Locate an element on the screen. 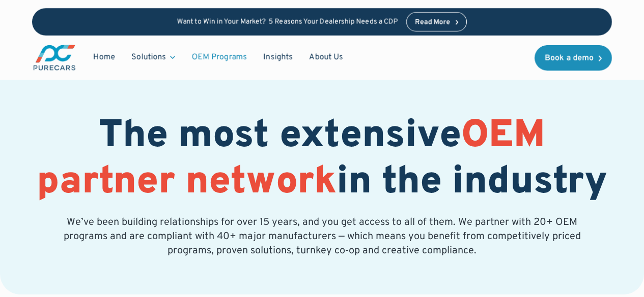 This screenshot has height=297, width=644. a: OEM Programs is located at coordinates (219, 58).